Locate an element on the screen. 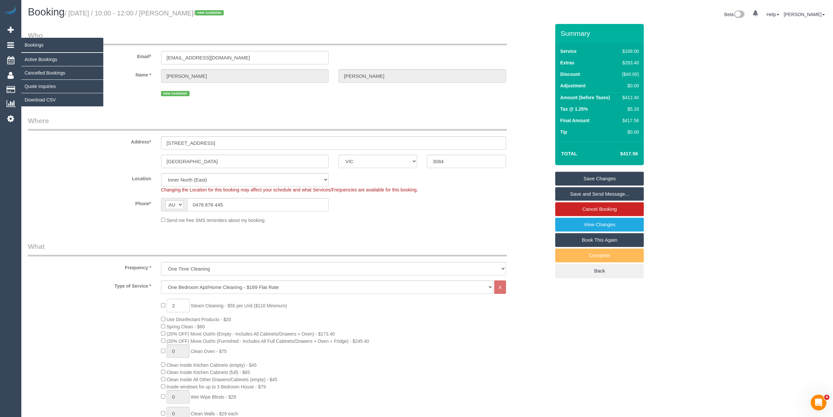 This screenshot has width=833, height=417. legend: Where is located at coordinates (267, 123).